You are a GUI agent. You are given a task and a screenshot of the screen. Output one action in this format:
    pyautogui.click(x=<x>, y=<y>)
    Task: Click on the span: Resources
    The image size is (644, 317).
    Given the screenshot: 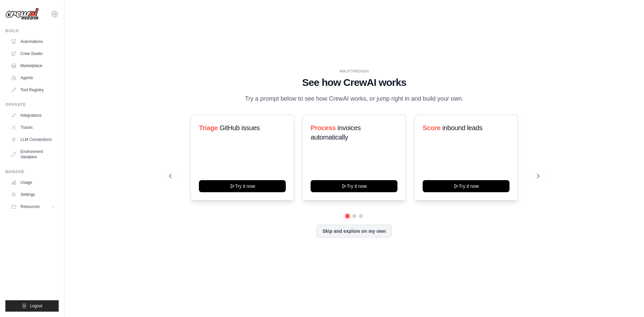 What is the action you would take?
    pyautogui.click(x=30, y=207)
    